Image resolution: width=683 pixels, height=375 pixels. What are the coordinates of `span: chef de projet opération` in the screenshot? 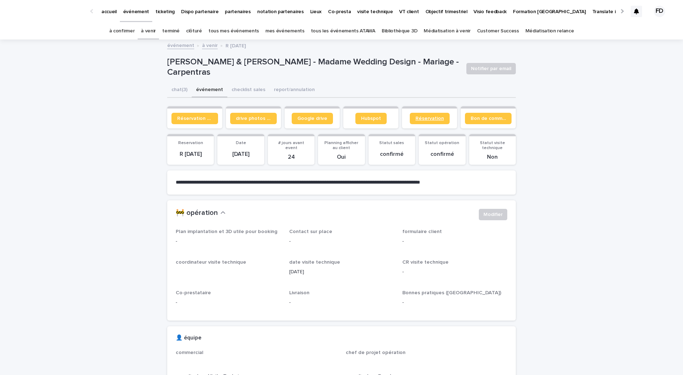 It's located at (375, 352).